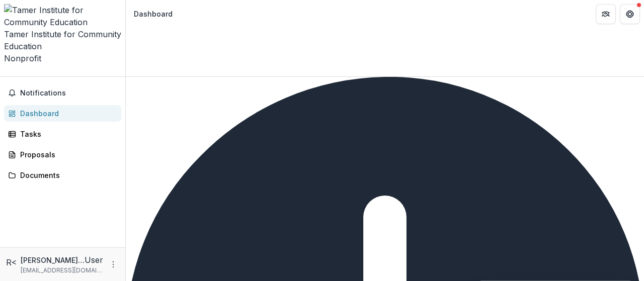 The height and width of the screenshot is (281, 644). I want to click on img: Tamer Institute for Community Education, so click(62, 16).